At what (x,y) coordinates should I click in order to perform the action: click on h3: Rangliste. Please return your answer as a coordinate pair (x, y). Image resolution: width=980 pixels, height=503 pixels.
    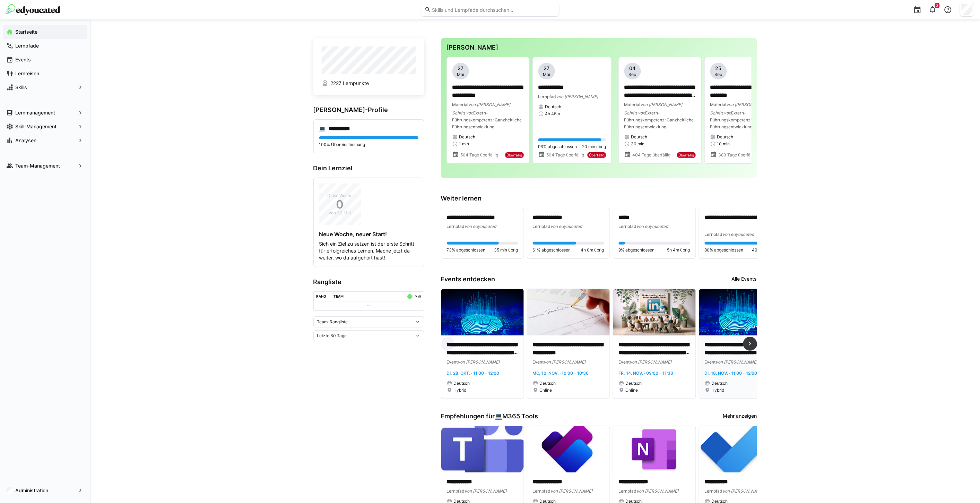
    Looking at the image, I should click on (369, 282).